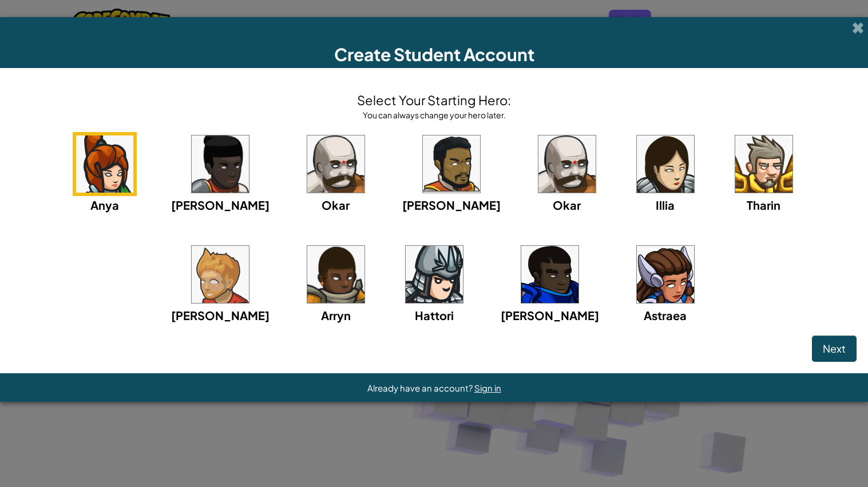 The height and width of the screenshot is (487, 868). Describe the element at coordinates (664, 205) in the screenshot. I see `span: Illia` at that location.